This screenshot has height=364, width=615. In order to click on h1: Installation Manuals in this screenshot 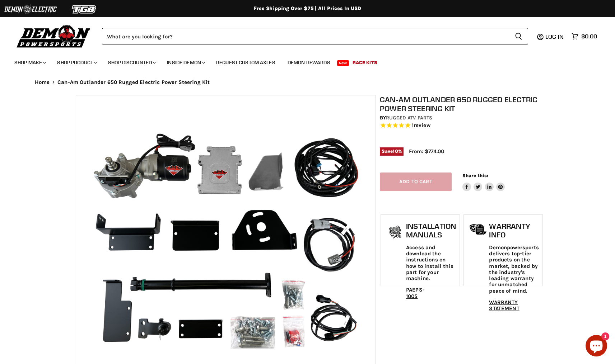, I will do `click(431, 230)`.